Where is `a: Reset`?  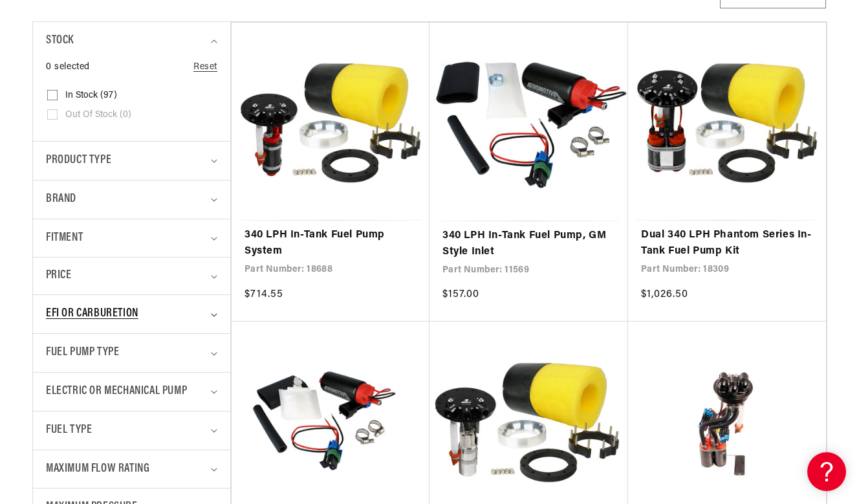 a: Reset is located at coordinates (205, 67).